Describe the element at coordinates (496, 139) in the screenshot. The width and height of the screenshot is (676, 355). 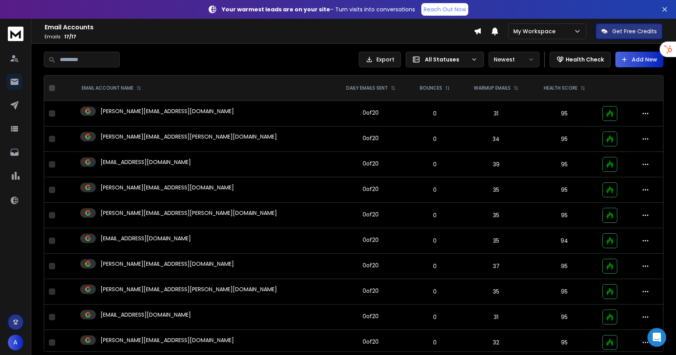
I see `td: 34` at that location.